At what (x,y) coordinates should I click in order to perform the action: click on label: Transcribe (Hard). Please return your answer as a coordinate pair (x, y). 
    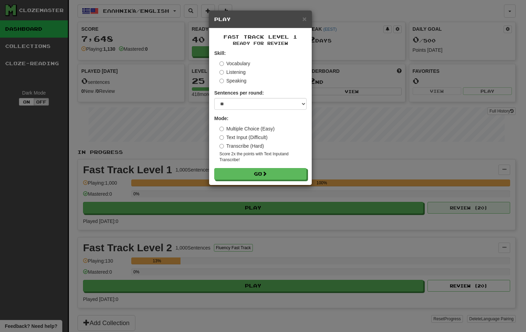
    Looking at the image, I should click on (242, 146).